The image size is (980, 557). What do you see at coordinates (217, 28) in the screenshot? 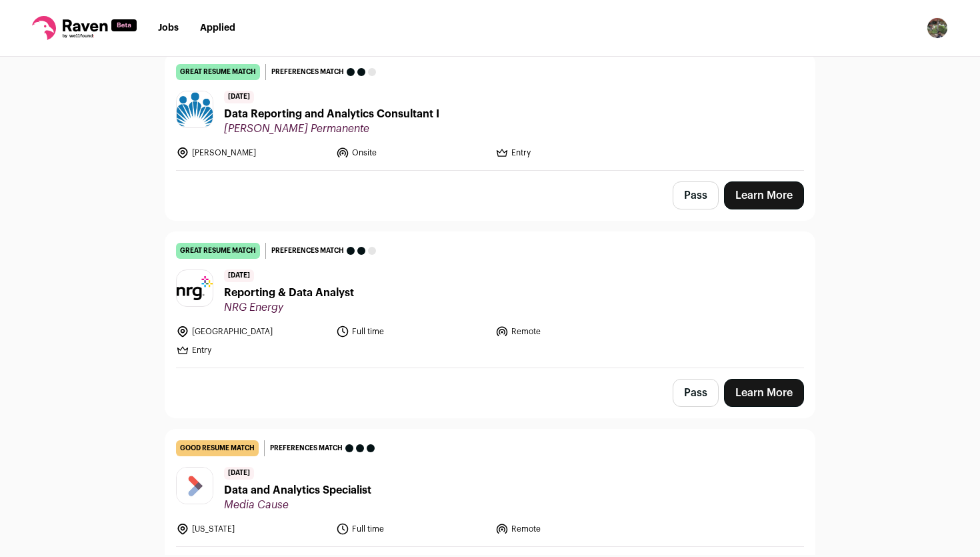
I see `a: Applied` at bounding box center [217, 28].